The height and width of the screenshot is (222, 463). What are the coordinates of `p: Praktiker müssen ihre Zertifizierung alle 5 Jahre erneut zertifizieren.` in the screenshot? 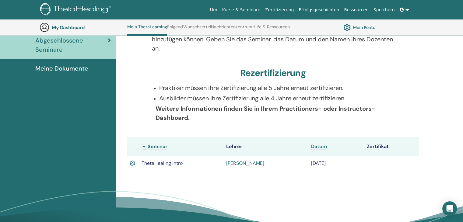 It's located at (277, 88).